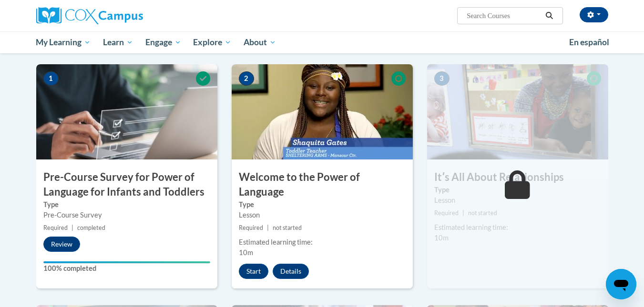 The width and height of the screenshot is (644, 307). I want to click on a: Engage, so click(163, 43).